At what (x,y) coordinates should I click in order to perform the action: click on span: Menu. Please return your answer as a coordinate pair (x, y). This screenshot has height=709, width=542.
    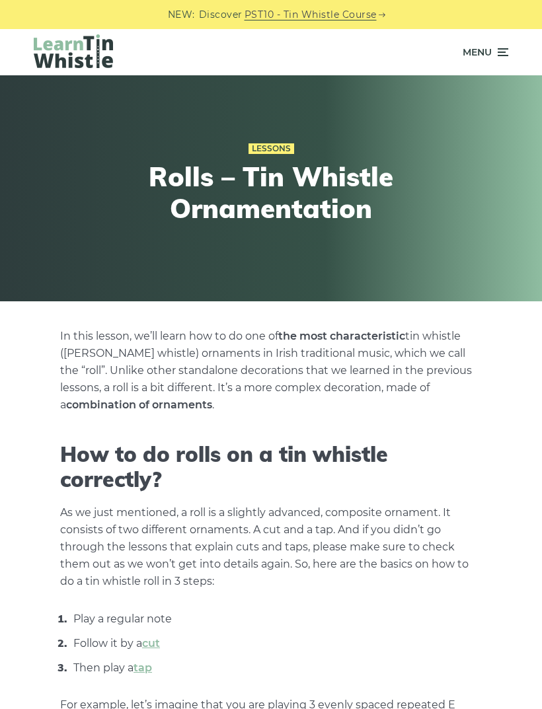
    Looking at the image, I should click on (477, 52).